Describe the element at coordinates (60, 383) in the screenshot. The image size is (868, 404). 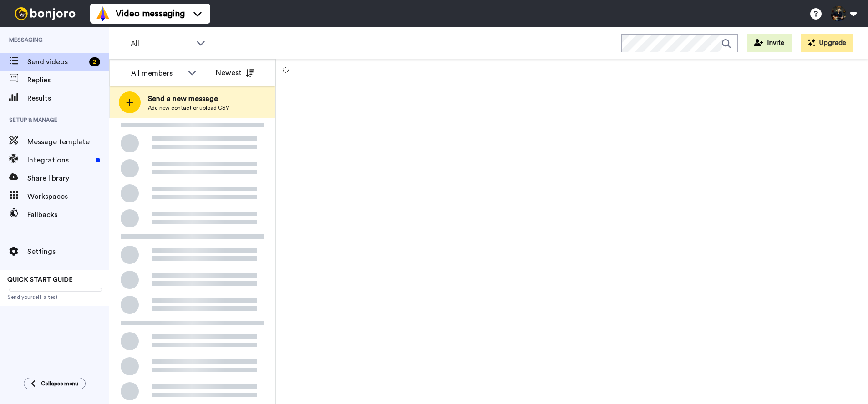
I see `span: Collapse menu` at that location.